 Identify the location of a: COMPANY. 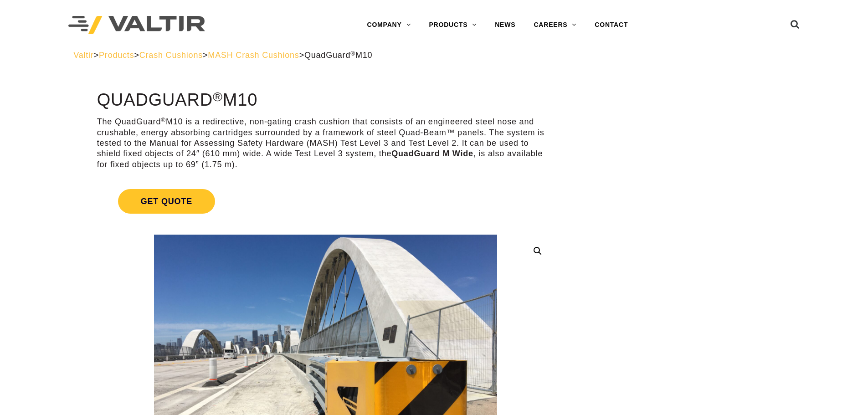
(388, 25).